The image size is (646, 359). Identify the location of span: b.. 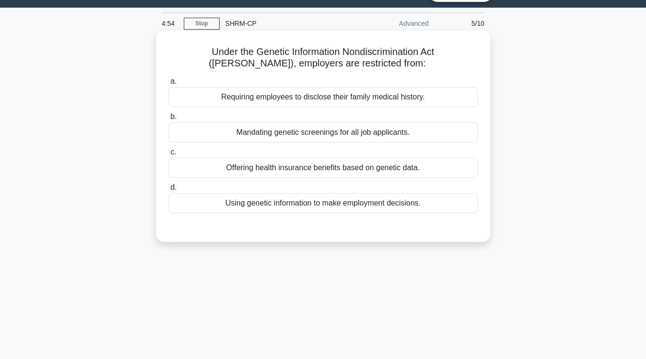
(173, 116).